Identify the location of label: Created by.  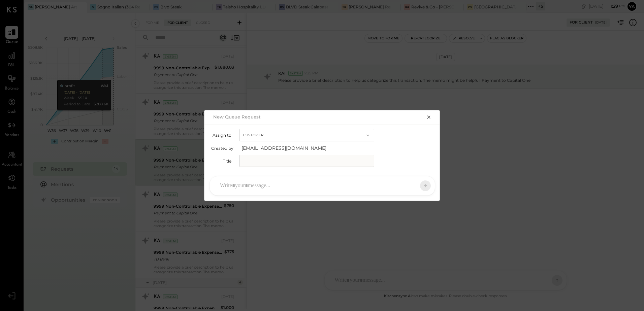
(222, 148).